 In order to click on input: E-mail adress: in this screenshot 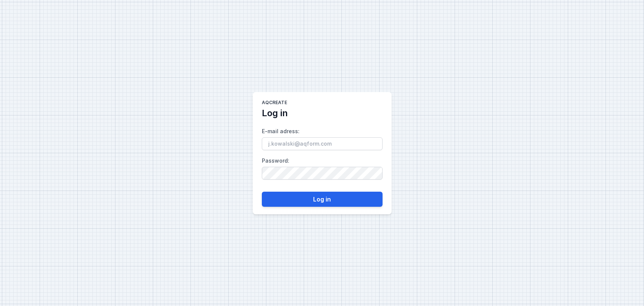, I will do `click(323, 144)`.